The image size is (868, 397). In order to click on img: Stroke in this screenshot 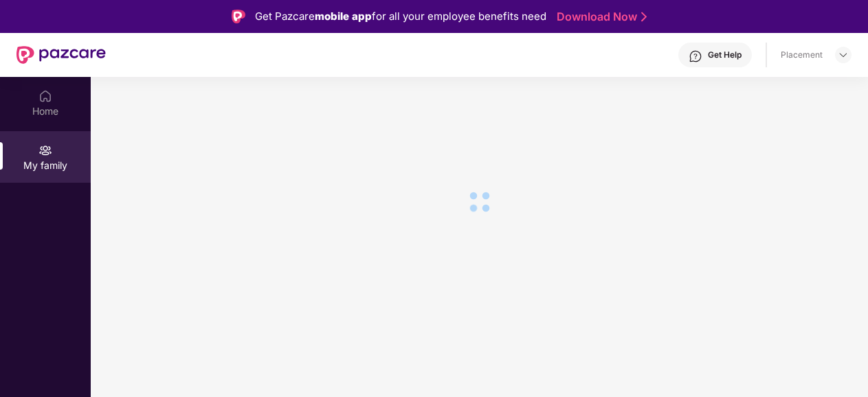, I will do `click(644, 16)`.